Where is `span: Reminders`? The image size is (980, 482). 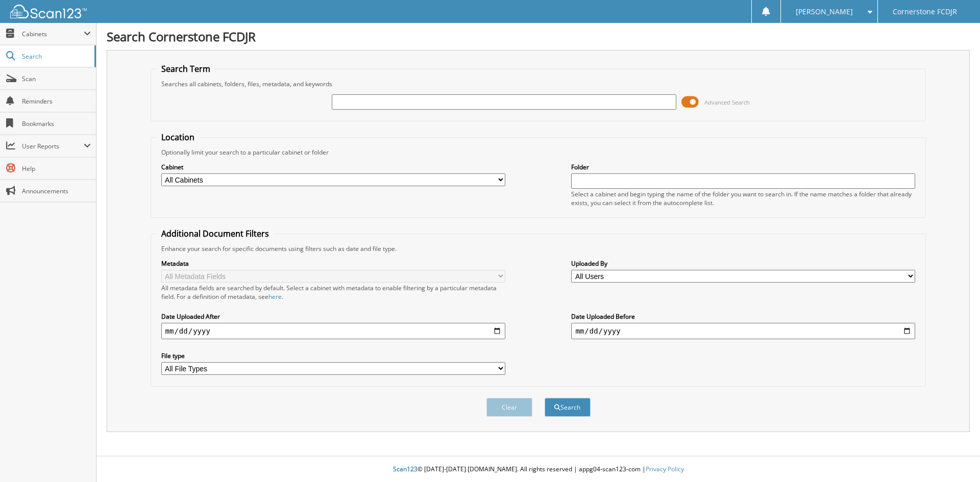
span: Reminders is located at coordinates (56, 101).